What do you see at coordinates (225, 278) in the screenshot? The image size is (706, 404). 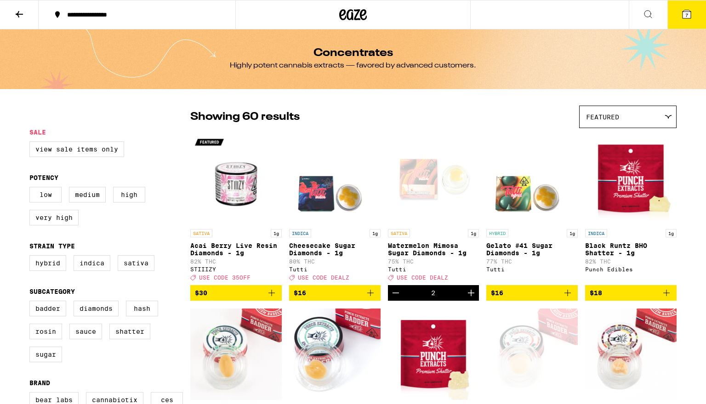 I see `span: USE CODE 35OFF` at bounding box center [225, 278].